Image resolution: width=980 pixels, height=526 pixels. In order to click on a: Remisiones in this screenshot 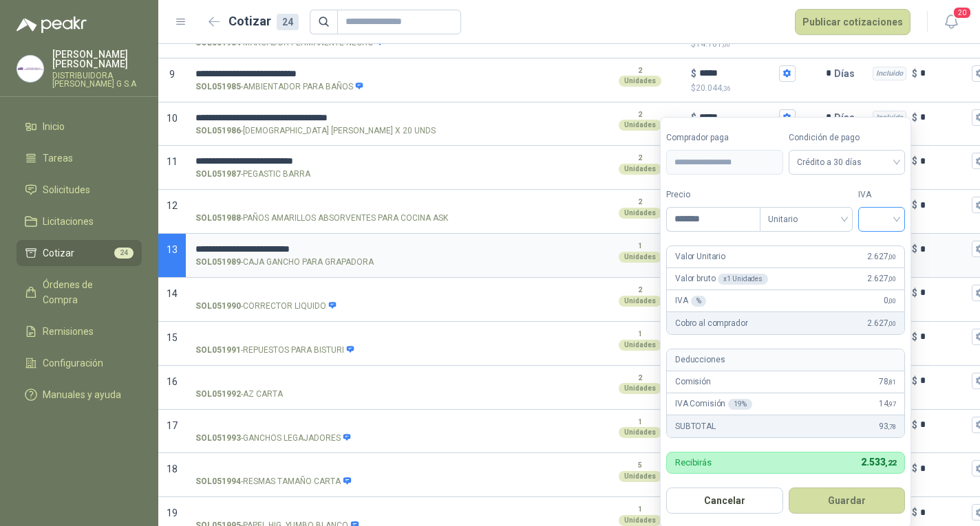, I will do `click(79, 331)`.